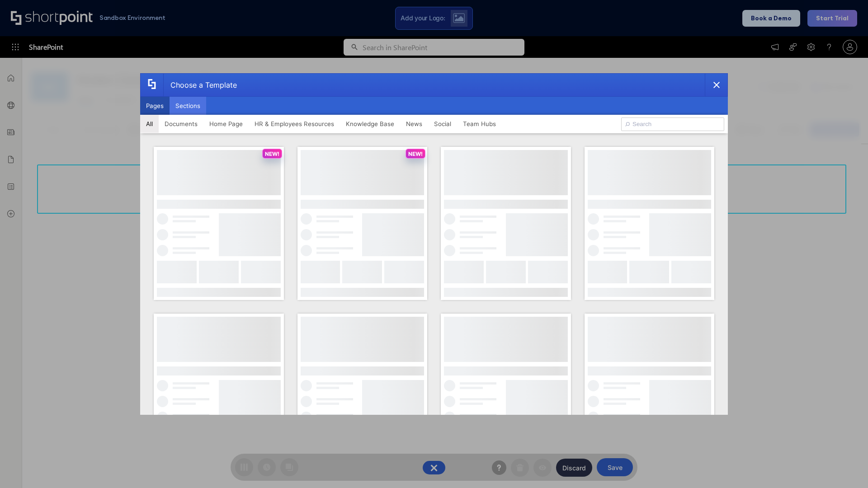 This screenshot has height=488, width=868. What do you see at coordinates (154, 105) in the screenshot?
I see `button: Pages` at bounding box center [154, 105].